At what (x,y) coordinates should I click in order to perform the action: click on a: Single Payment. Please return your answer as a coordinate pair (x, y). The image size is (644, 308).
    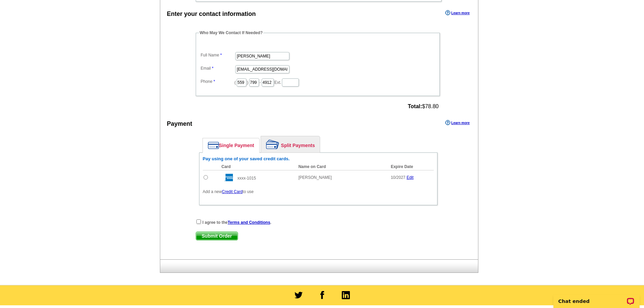
    Looking at the image, I should click on (231, 145).